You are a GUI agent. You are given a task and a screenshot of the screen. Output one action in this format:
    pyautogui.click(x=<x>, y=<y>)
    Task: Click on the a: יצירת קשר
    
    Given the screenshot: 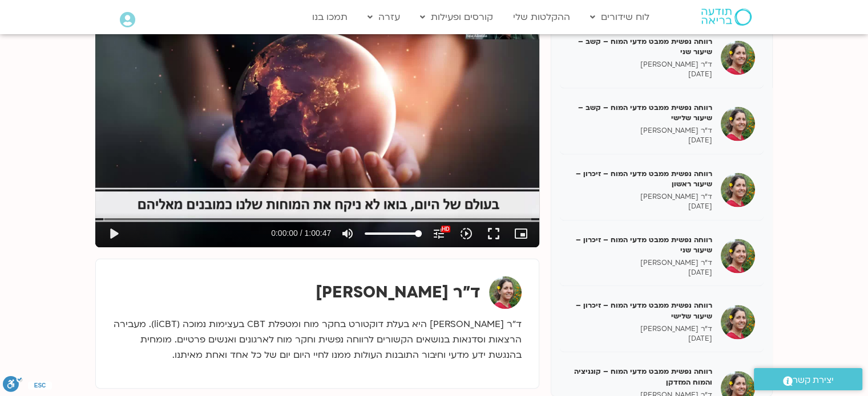 What is the action you would take?
    pyautogui.click(x=808, y=379)
    